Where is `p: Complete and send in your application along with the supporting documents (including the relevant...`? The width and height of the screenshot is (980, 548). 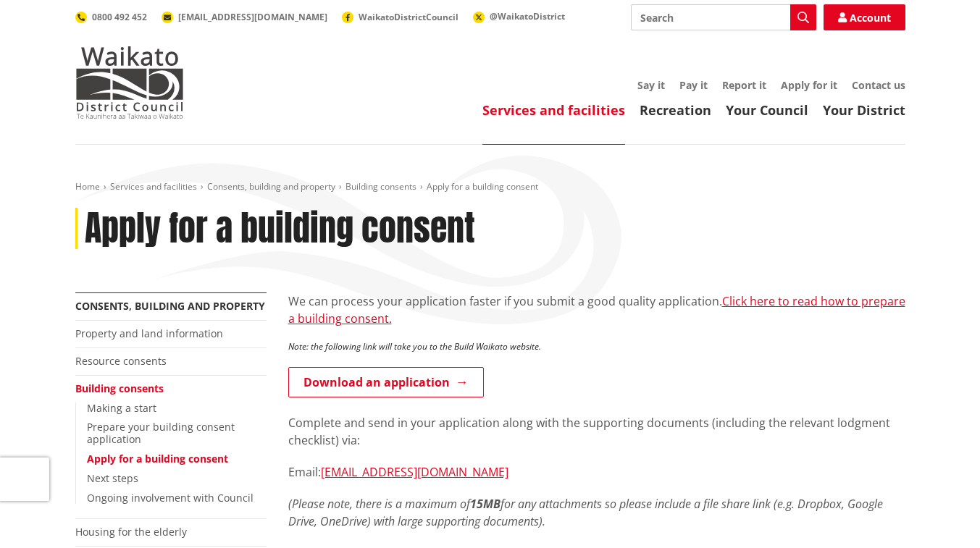 p: Complete and send in your application along with the supporting documents (including the relevant... is located at coordinates (596, 432).